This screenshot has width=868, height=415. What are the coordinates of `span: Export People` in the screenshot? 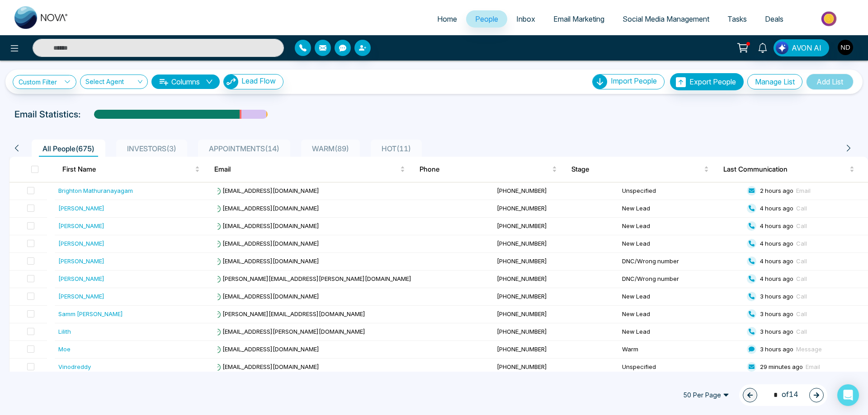 It's located at (712, 82).